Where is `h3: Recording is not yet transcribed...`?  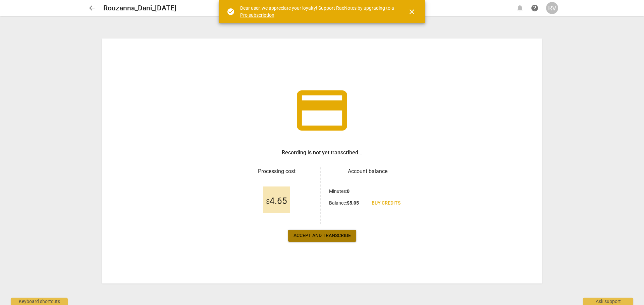
h3: Recording is not yet transcribed... is located at coordinates (322, 153).